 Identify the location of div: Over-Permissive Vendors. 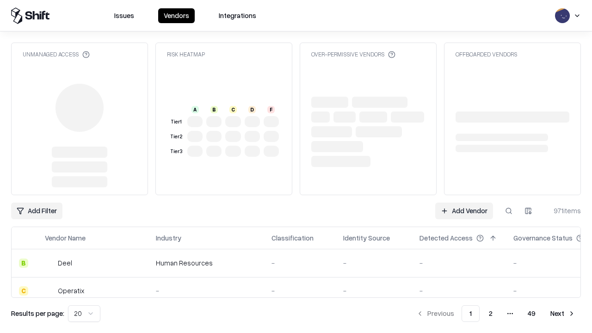
(353, 54).